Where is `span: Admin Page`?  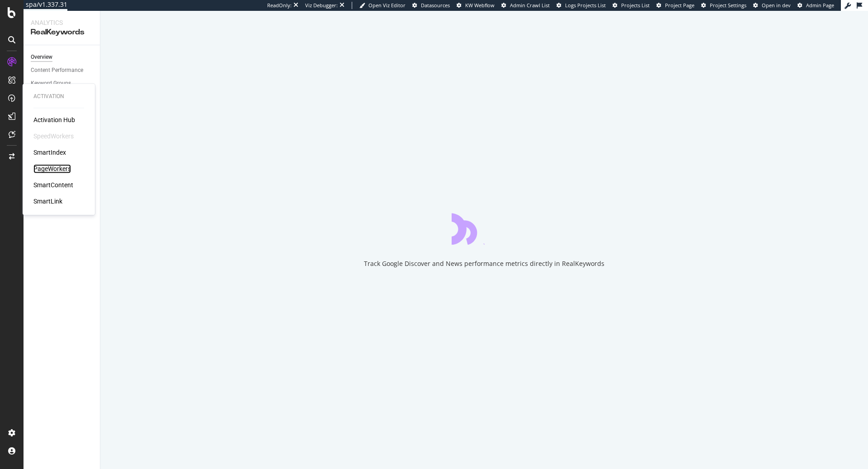 span: Admin Page is located at coordinates (820, 5).